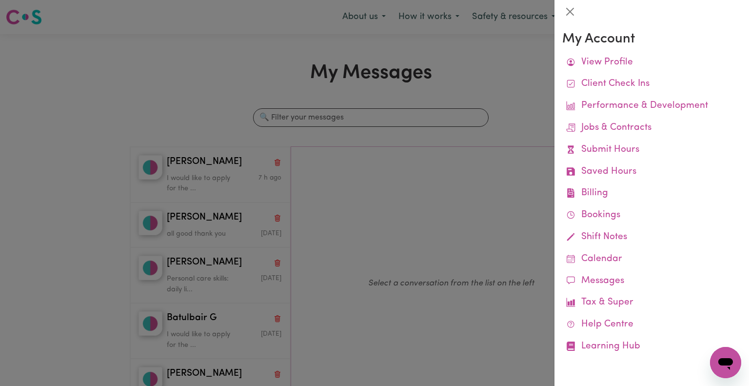 The height and width of the screenshot is (386, 749). I want to click on a: Bookings, so click(652, 215).